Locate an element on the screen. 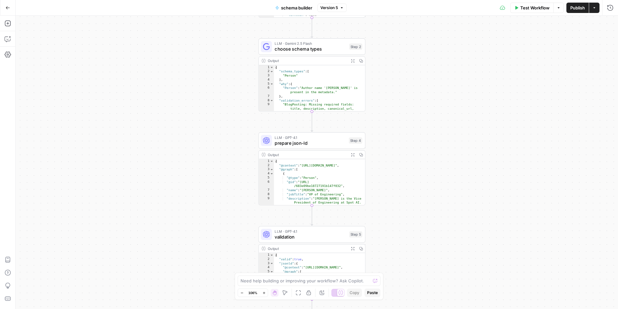 The image size is (618, 309). span: Toggle code folding, rows 8 through 15 is located at coordinates (272, 100).